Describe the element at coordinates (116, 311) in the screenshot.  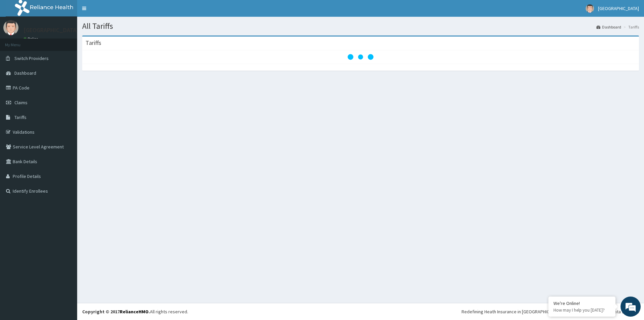
I see `strong: Copyright © 2017 .` at that location.